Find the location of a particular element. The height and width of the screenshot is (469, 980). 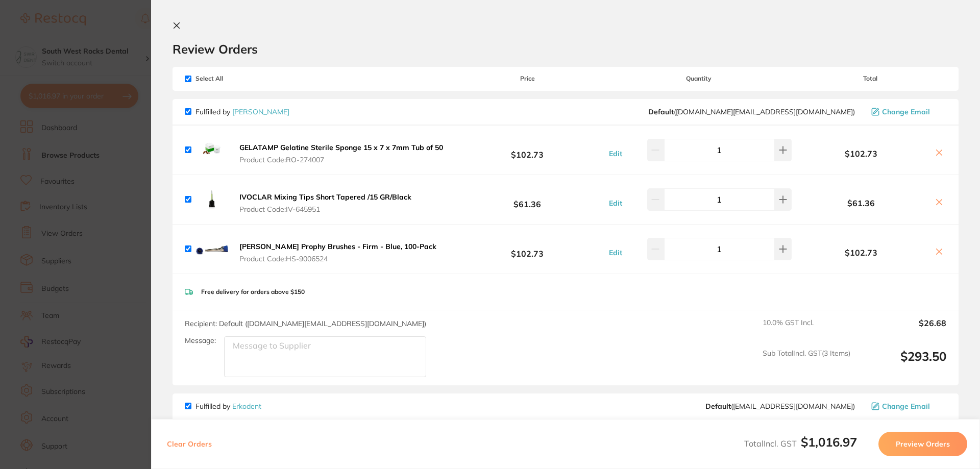

span: Product Code: HS-9006524 is located at coordinates (338, 259).